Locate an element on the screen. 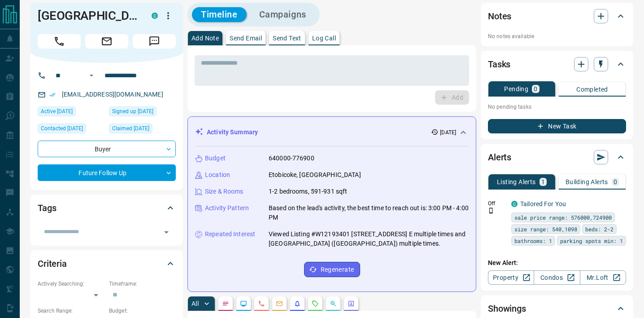 The image size is (644, 318). span: beds: 2-2 is located at coordinates (599, 229).